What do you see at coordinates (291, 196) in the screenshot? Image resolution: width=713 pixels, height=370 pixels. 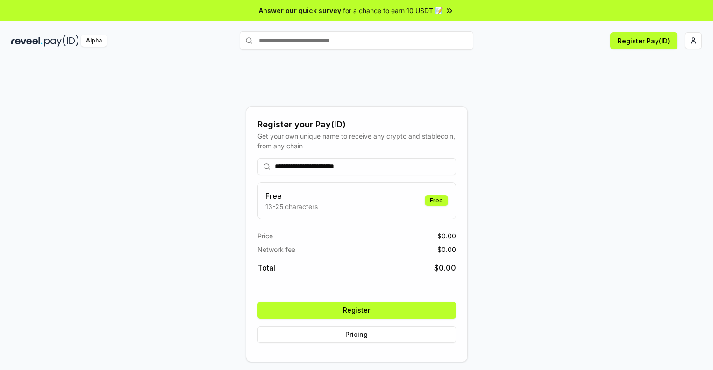 I see `h3: Free` at bounding box center [291, 196].